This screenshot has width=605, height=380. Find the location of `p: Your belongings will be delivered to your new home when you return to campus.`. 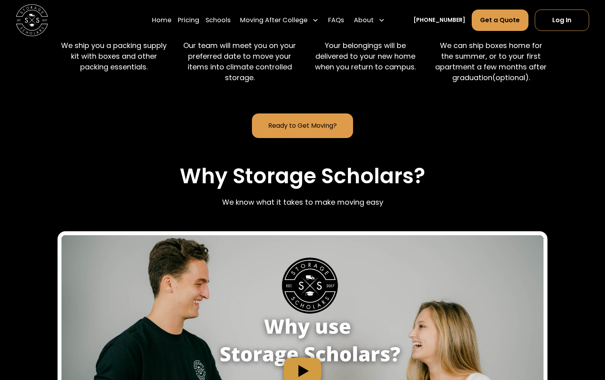

p: Your belongings will be delivered to your new home when you return to campus. is located at coordinates (366, 56).